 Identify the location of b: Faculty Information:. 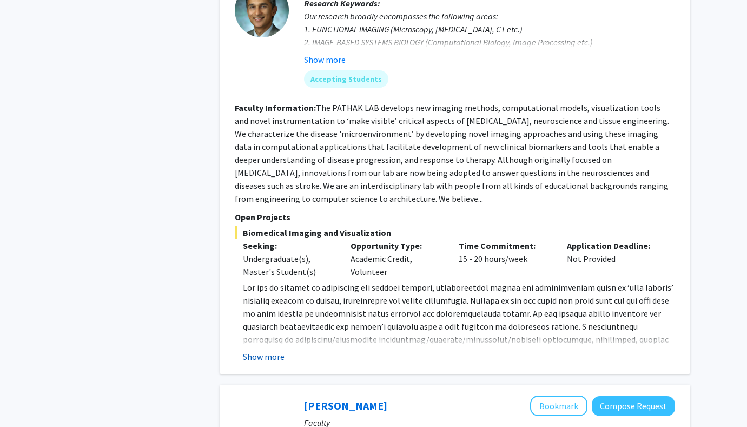
(275, 108).